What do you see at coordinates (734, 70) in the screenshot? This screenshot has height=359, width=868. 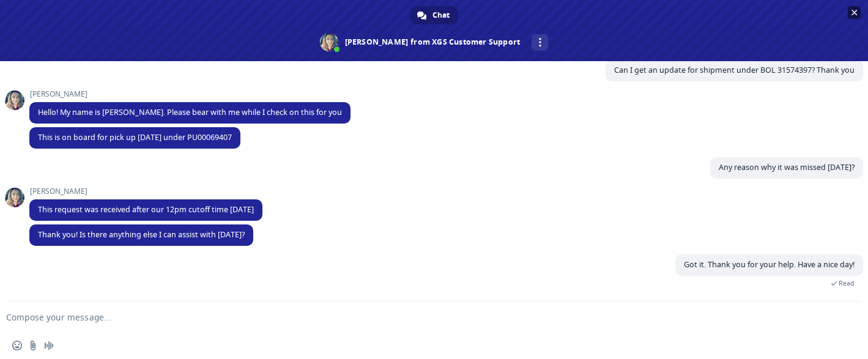 I see `span: Can I get an update for shipment under BOL 31574397? Thank you` at bounding box center [734, 70].